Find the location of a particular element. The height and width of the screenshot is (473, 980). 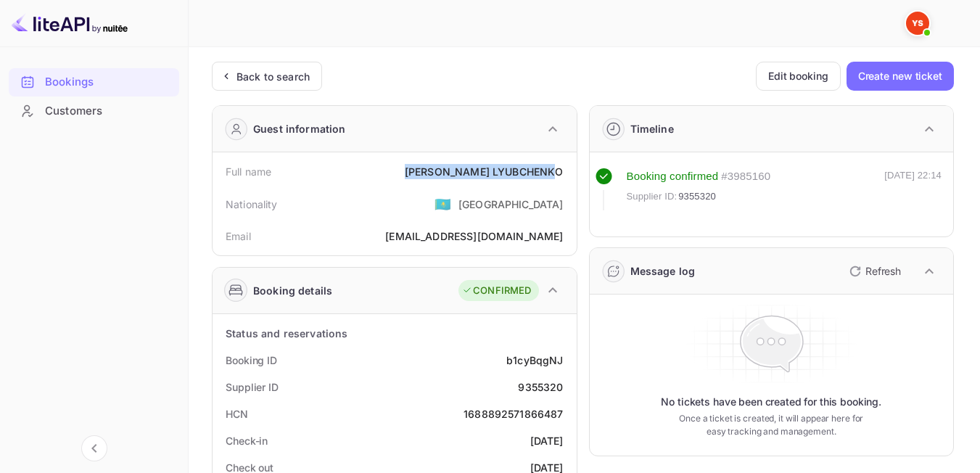

button: Edit booking is located at coordinates (798, 76).